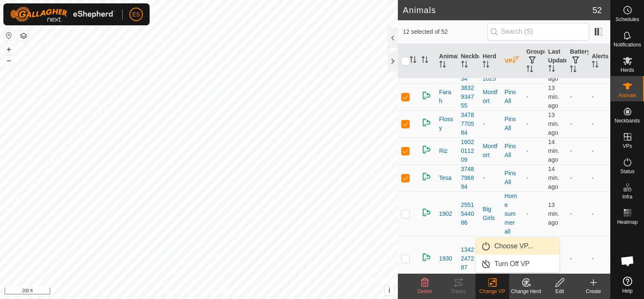 This screenshot has height=299, width=644. Describe the element at coordinates (136, 15) in the screenshot. I see `span: ES` at that location.